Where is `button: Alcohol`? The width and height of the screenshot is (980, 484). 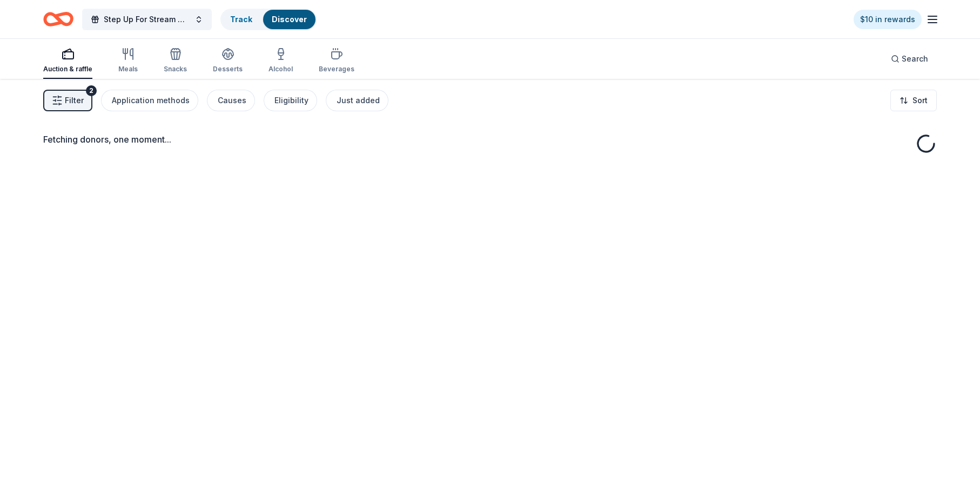 button: Alcohol is located at coordinates (281, 61).